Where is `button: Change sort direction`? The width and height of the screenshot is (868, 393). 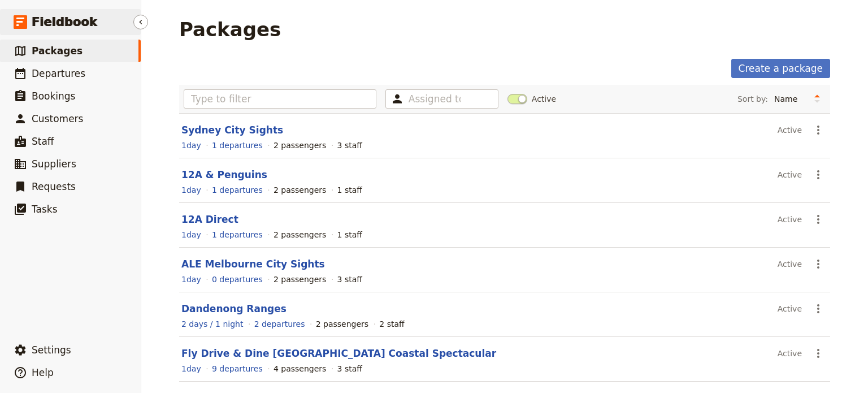 button: Change sort direction is located at coordinates (817, 99).